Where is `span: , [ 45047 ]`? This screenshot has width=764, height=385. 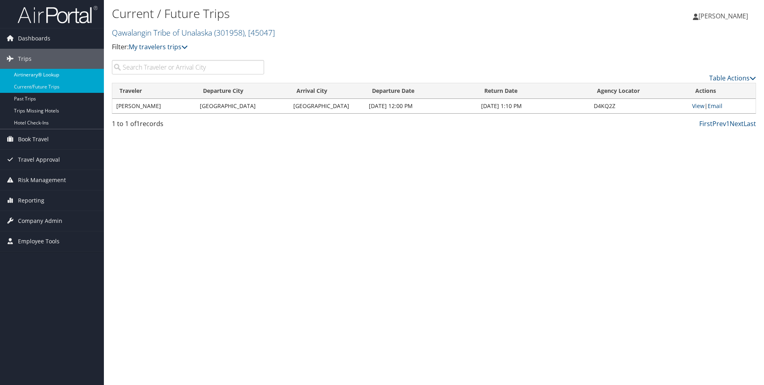
span: , [ 45047 ] is located at coordinates (260, 32).